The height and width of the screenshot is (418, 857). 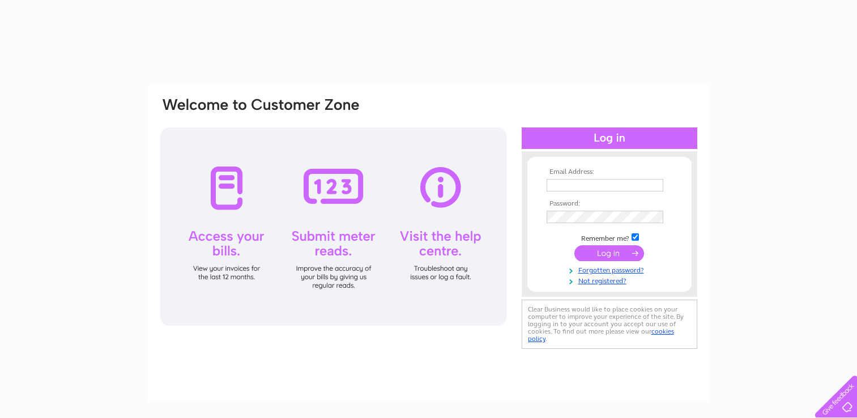 I want to click on input: Submit, so click(x=609, y=253).